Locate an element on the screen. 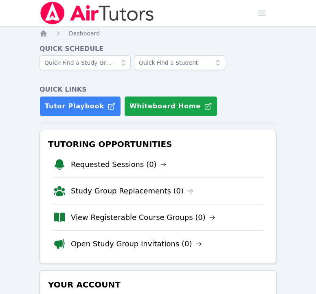  img: Air Tutors is located at coordinates (97, 13).